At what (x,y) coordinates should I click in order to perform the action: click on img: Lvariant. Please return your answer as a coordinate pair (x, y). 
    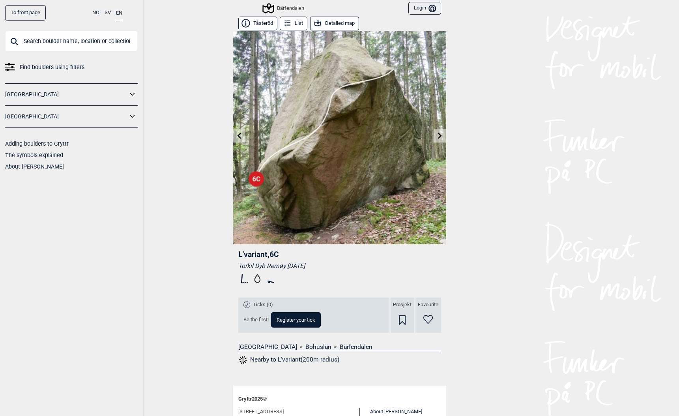
    Looking at the image, I should click on (340, 138).